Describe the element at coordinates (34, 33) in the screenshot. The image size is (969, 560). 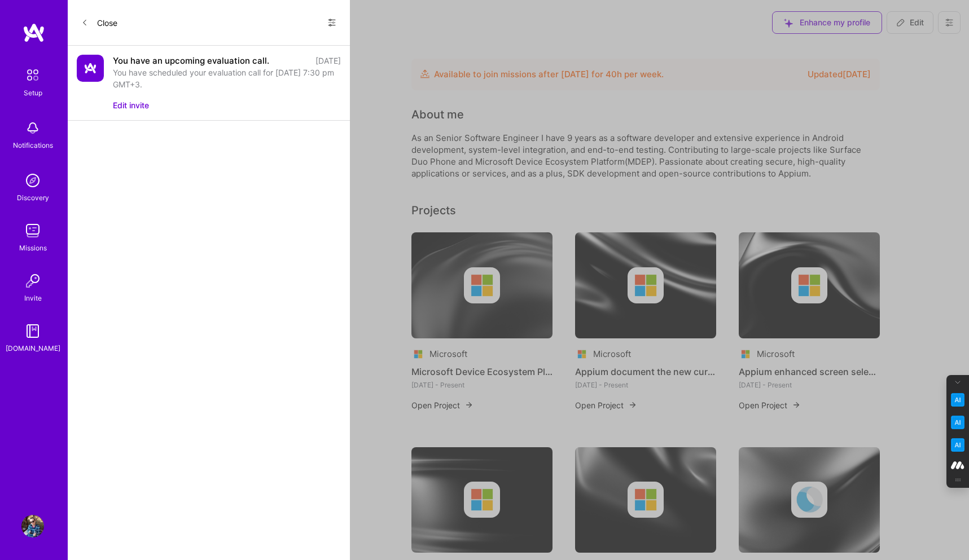
I see `img: logo` at that location.